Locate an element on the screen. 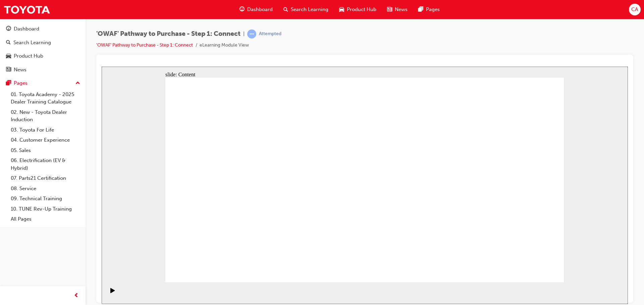  button: Pages is located at coordinates (42, 83).